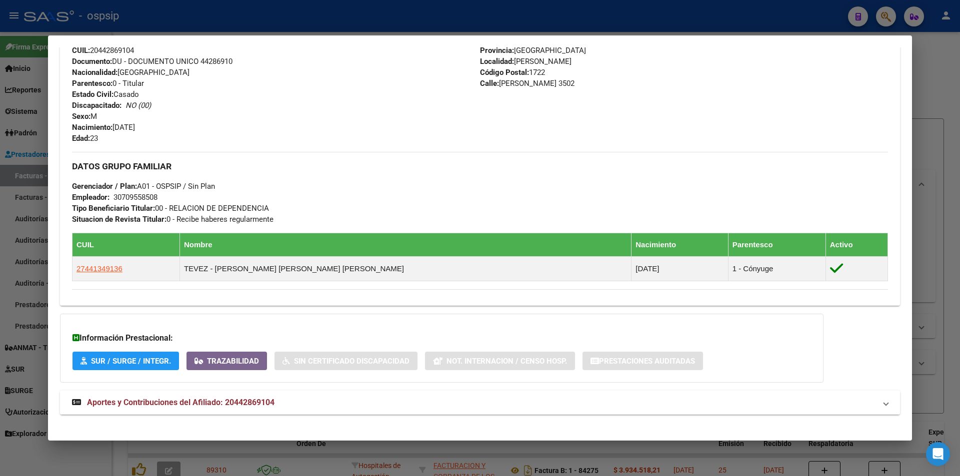  I want to click on button: Prestaciones Auditadas, so click(642, 361).